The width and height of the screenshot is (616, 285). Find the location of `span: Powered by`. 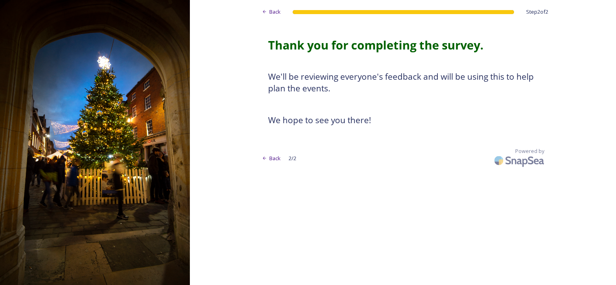

span: Powered by is located at coordinates (530, 151).